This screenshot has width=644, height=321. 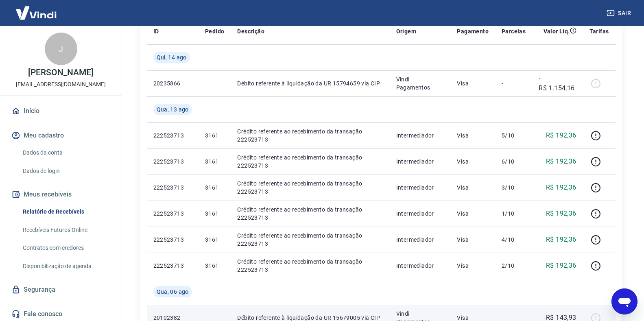 What do you see at coordinates (513, 135) in the screenshot?
I see `p: 5/10` at bounding box center [513, 135].